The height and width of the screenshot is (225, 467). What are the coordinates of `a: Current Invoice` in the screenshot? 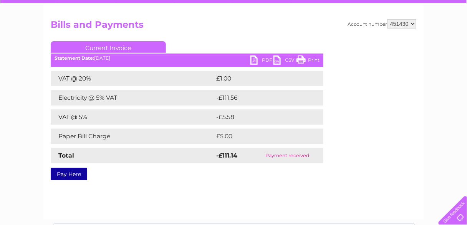 It's located at (108, 47).